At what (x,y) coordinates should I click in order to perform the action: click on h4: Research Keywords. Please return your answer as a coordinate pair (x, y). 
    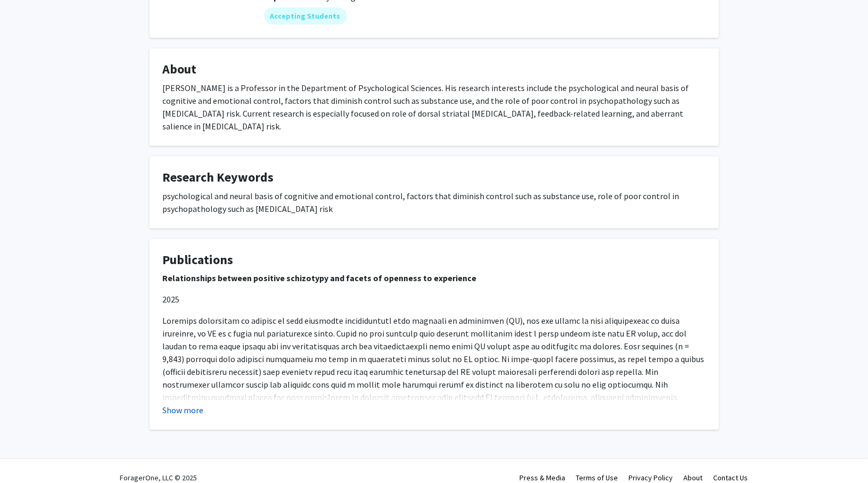
    Looking at the image, I should click on (434, 177).